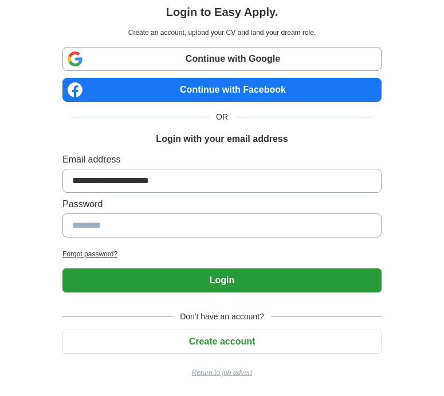 The width and height of the screenshot is (444, 396). What do you see at coordinates (222, 160) in the screenshot?
I see `label: Email address` at bounding box center [222, 160].